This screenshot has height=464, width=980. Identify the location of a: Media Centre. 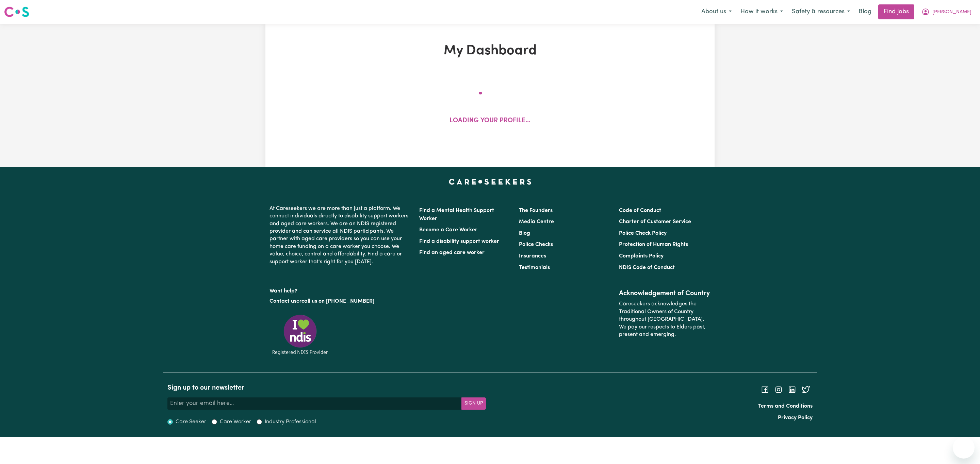
(536, 222).